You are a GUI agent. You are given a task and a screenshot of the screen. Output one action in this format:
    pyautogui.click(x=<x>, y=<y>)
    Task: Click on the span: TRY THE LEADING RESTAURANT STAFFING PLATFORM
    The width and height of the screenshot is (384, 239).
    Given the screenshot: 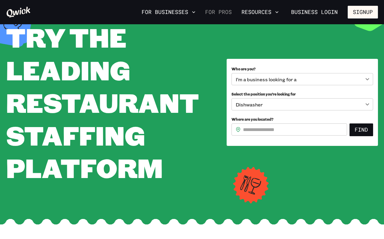 What is the action you would take?
    pyautogui.click(x=102, y=102)
    